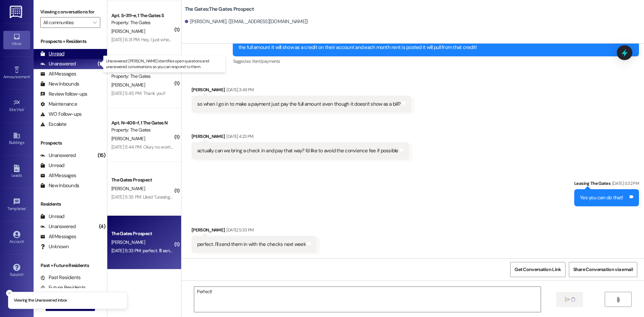  I want to click on div: Past Residents, so click(60, 277).